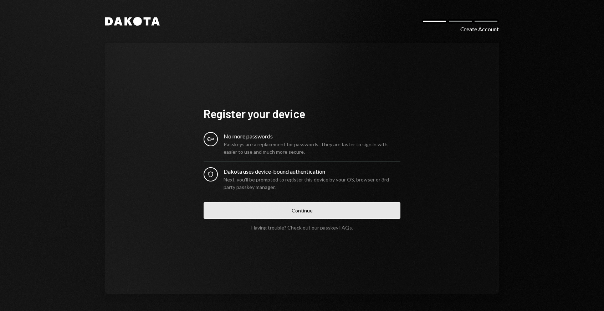 This screenshot has height=311, width=604. I want to click on div: Next, you’ll be prompted to register this device by your OS, browser or 3rd party passkey manager., so click(312, 183).